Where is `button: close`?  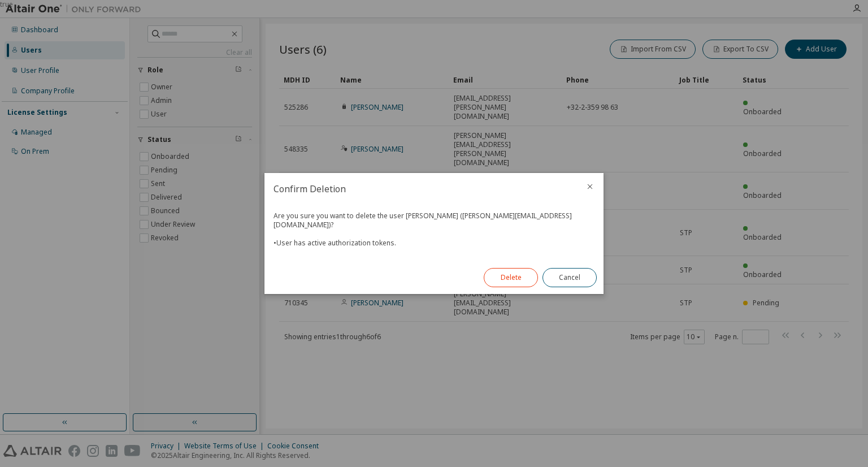 button: close is located at coordinates (590, 187).